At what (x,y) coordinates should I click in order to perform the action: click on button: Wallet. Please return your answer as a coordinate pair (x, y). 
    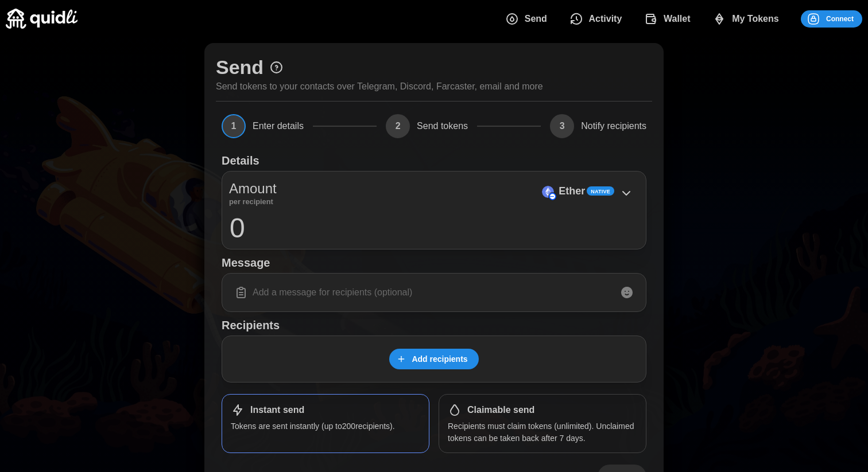
    Looking at the image, I should click on (669, 19).